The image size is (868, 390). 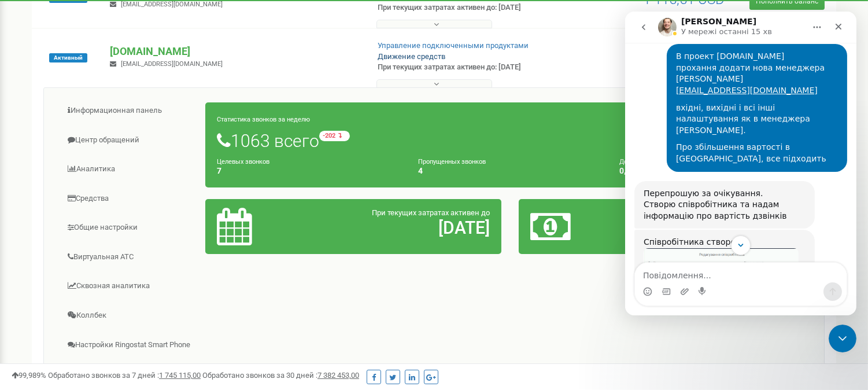 What do you see at coordinates (129, 286) in the screenshot?
I see `a: Сквозная аналитика` at bounding box center [129, 286].